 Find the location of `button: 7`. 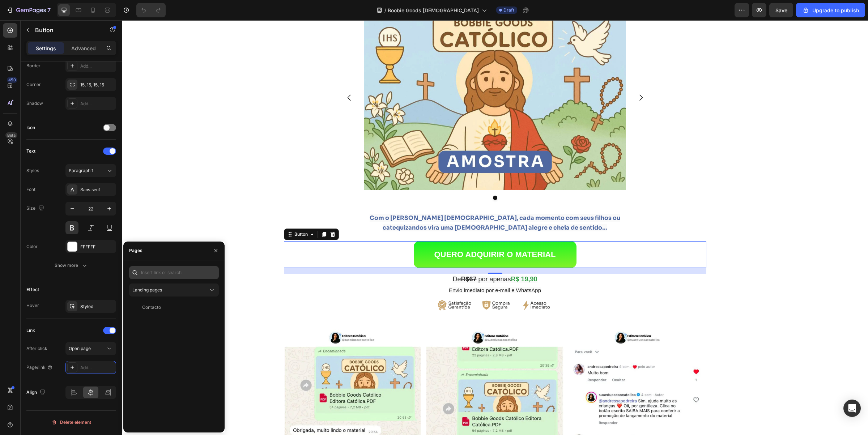

button: 7 is located at coordinates (28, 10).